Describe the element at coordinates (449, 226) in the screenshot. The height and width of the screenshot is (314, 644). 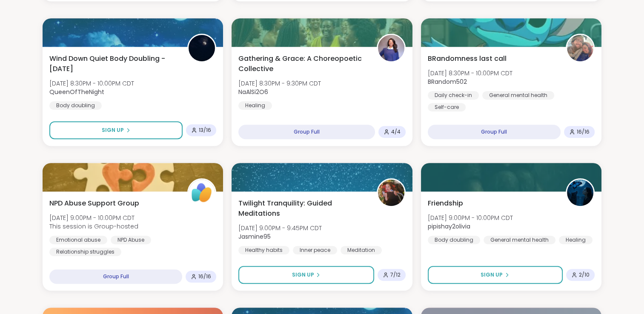
I see `b: pipishay2olivia` at that location.